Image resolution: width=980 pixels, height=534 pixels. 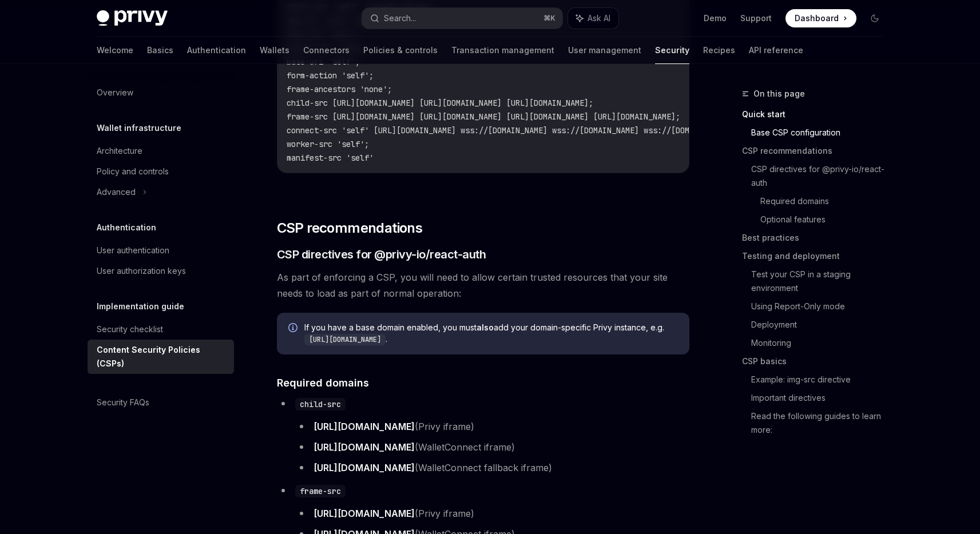 What do you see at coordinates (779, 94) in the screenshot?
I see `span: On this page` at bounding box center [779, 94].